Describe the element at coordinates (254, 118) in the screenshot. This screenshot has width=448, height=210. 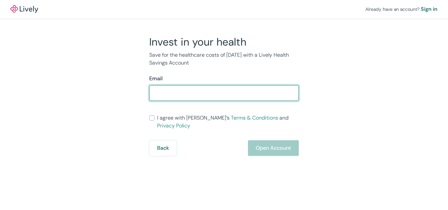
I see `a: Terms & Conditions` at that location.